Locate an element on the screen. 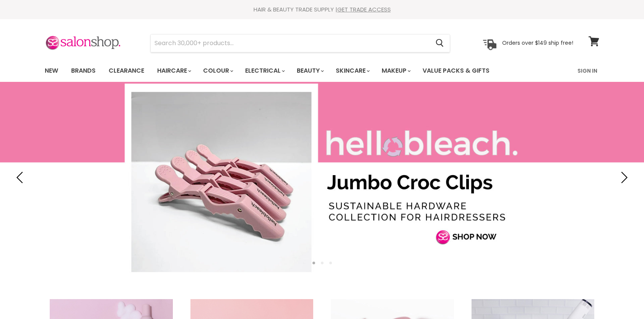 This screenshot has height=319, width=644. a: New is located at coordinates (51, 71).